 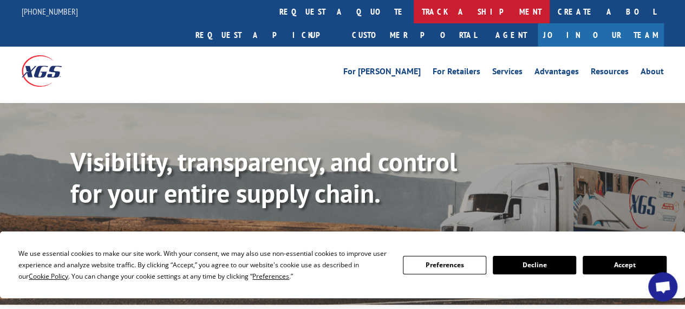 I want to click on span: Preferences, so click(x=271, y=276).